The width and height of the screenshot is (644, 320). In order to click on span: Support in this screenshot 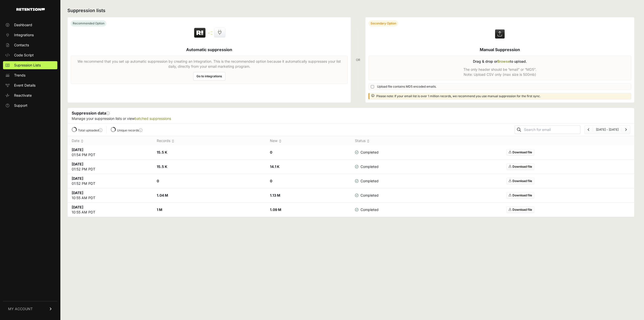, I will do `click(21, 106)`.